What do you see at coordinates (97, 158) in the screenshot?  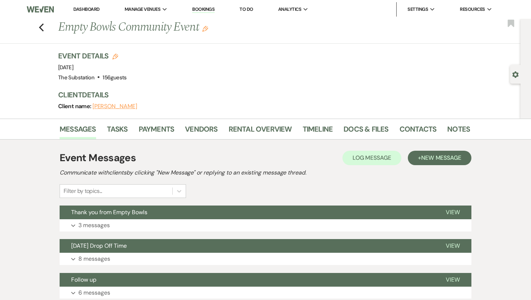 I see `h1: Event Messages` at bounding box center [97, 158].